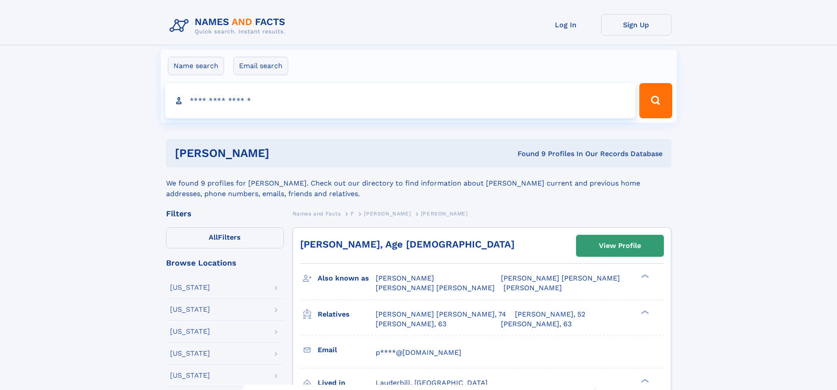 This screenshot has height=390, width=837. What do you see at coordinates (347, 350) in the screenshot?
I see `h3: Email` at bounding box center [347, 350].